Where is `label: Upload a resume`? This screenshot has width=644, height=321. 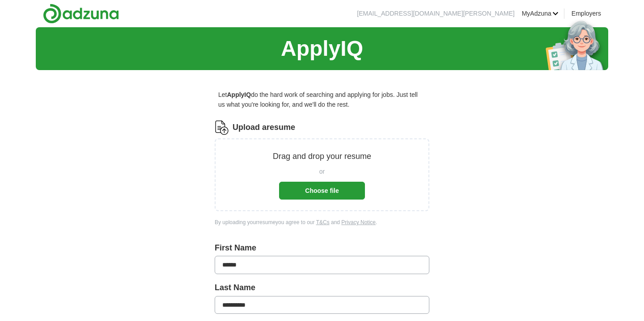 label: Upload a resume is located at coordinates (264, 128).